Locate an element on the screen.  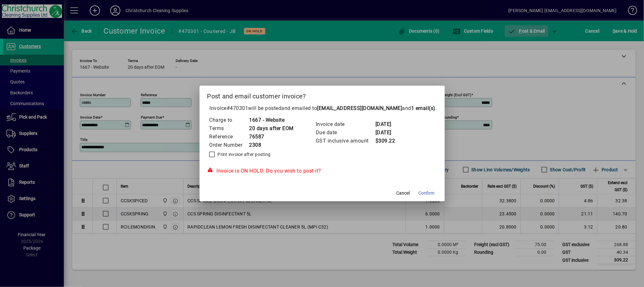
label: Print invoice after posting is located at coordinates (244, 155).